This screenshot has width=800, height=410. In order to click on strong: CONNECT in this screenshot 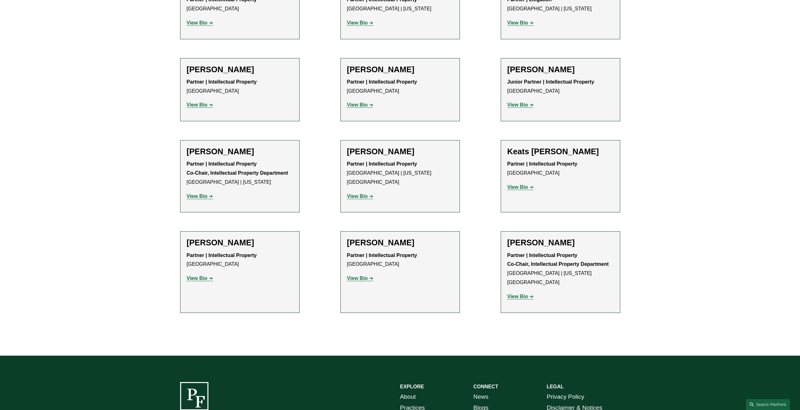, I will do `click(486, 387)`.